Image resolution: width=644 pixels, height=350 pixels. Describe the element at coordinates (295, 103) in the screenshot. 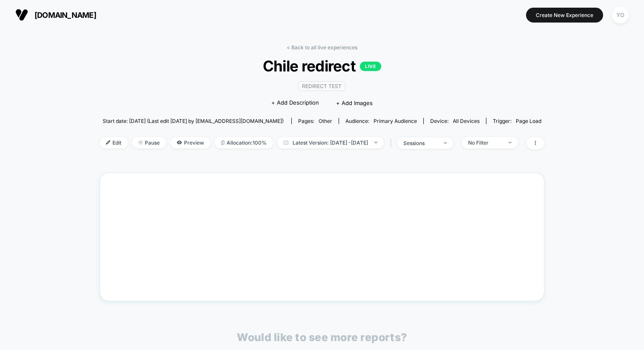

I see `span: + Add Description` at that location.